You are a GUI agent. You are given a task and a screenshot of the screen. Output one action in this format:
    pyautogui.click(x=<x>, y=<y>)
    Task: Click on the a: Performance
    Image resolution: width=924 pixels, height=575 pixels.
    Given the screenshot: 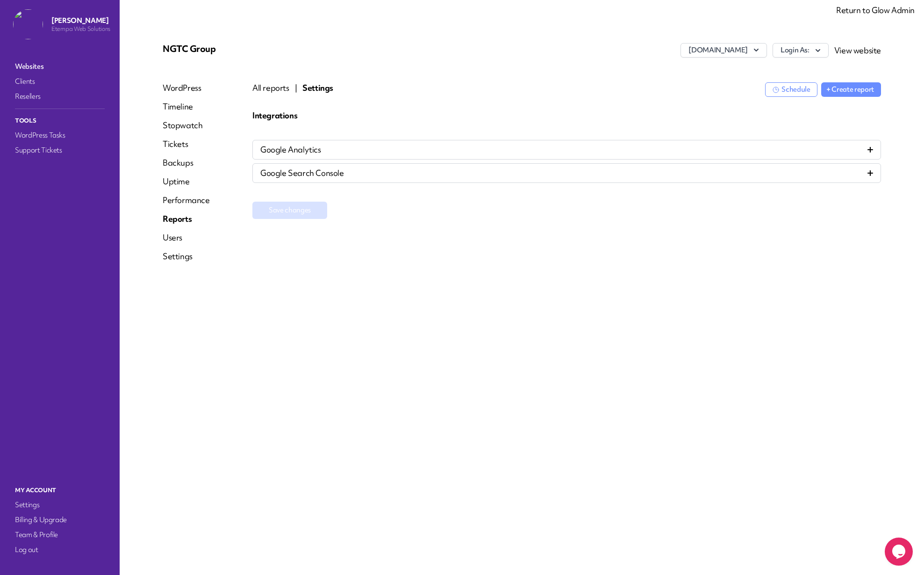 What is the action you would take?
    pyautogui.click(x=186, y=200)
    